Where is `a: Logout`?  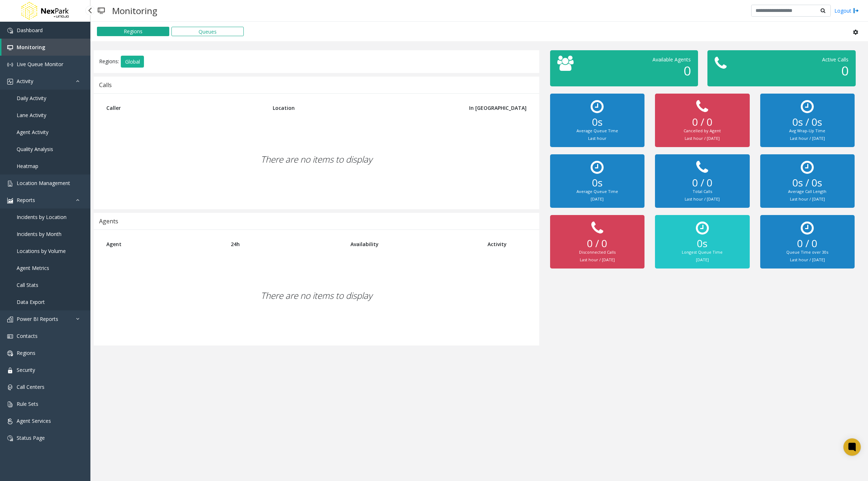
a: Logout is located at coordinates (846, 10).